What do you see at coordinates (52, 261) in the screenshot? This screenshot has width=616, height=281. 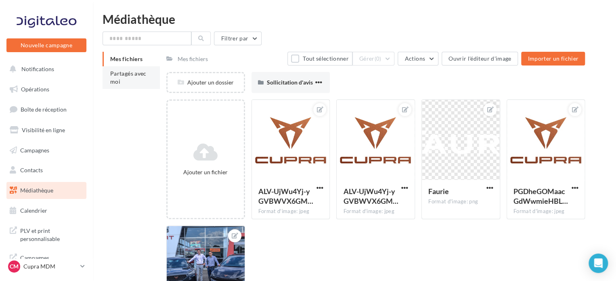 I see `span: Campagnes DataOnDemand` at bounding box center [52, 261].